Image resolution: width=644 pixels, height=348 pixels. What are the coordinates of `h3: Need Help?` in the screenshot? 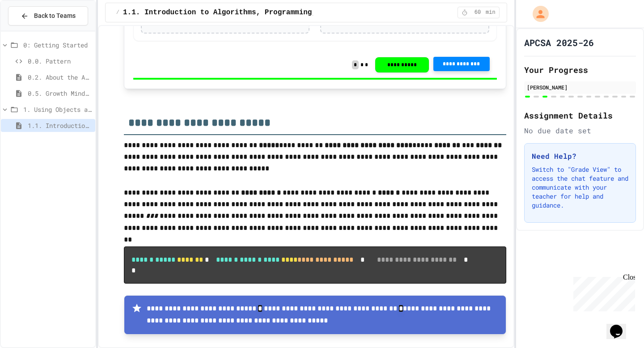 It's located at (581, 156).